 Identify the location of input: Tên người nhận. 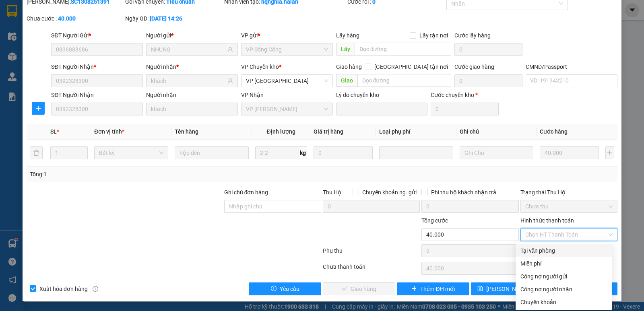
(188, 81).